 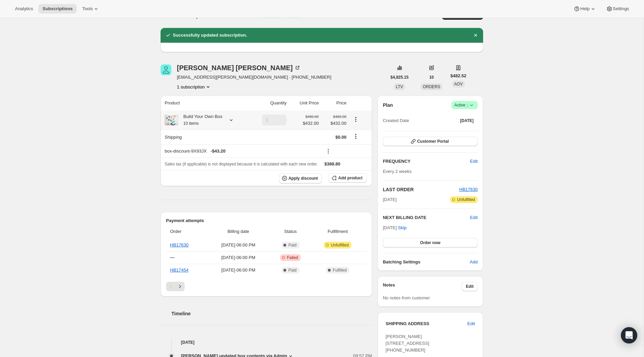 What do you see at coordinates (402, 228) in the screenshot?
I see `button: Skip` at bounding box center [402, 228].